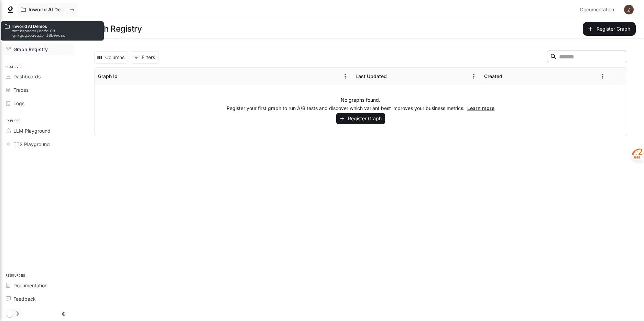 This screenshot has width=644, height=321. What do you see at coordinates (31, 49) in the screenshot?
I see `span: Graph Registry` at bounding box center [31, 49].